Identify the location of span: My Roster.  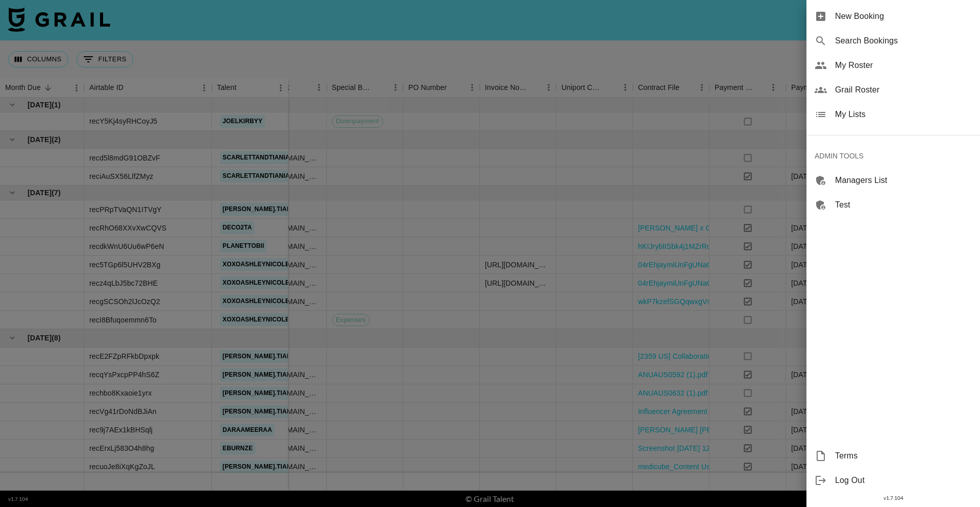
(903, 65).